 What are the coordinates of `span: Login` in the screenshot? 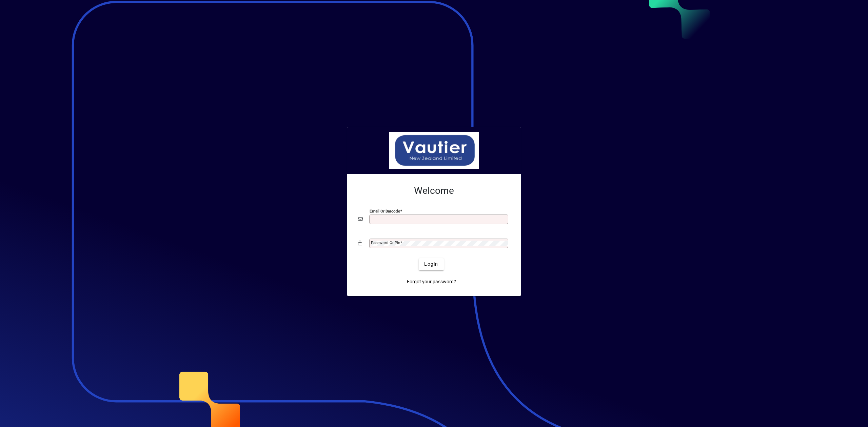 It's located at (431, 264).